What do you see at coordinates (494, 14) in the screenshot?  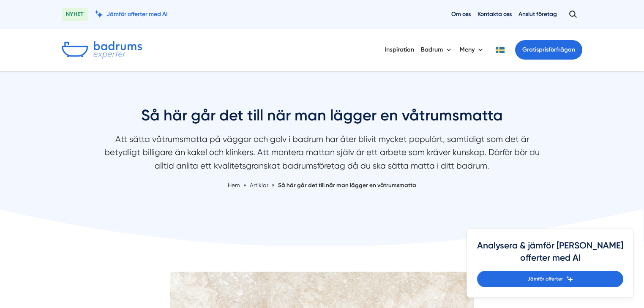 I see `a: Kontakta oss` at bounding box center [494, 14].